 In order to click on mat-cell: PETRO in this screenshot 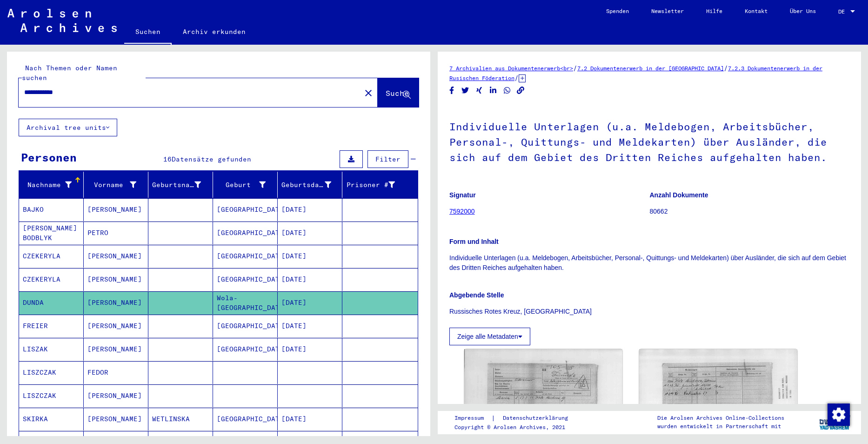, I will do `click(116, 233)`.